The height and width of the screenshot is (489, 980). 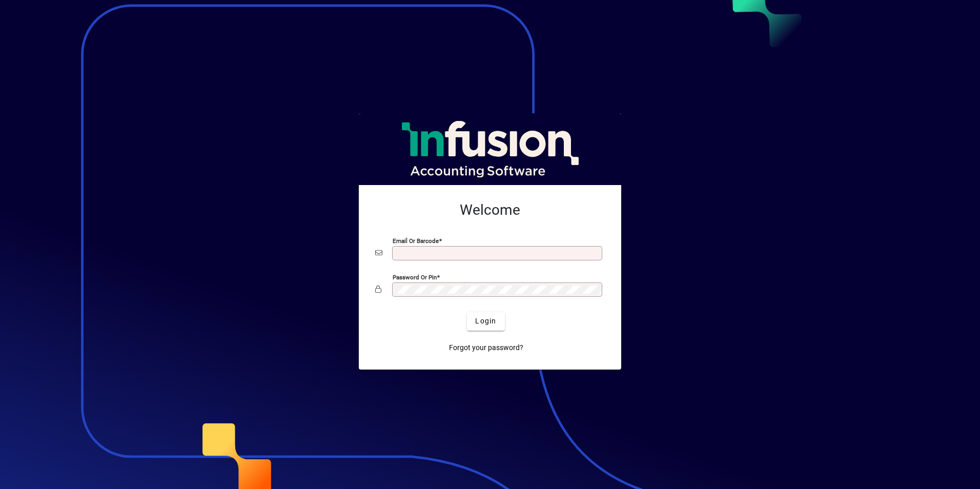 What do you see at coordinates (486, 348) in the screenshot?
I see `a: Forgot your password?` at bounding box center [486, 348].